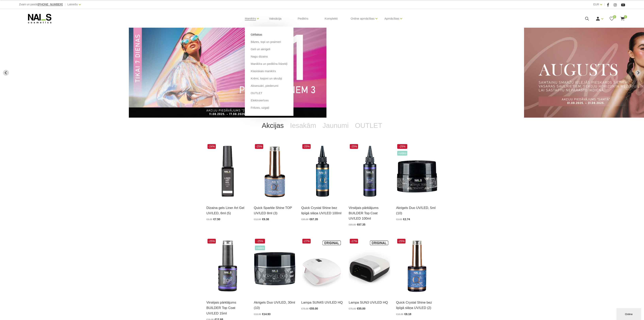 This screenshot has width=644, height=320. I want to click on button: Next slide, so click(638, 73).